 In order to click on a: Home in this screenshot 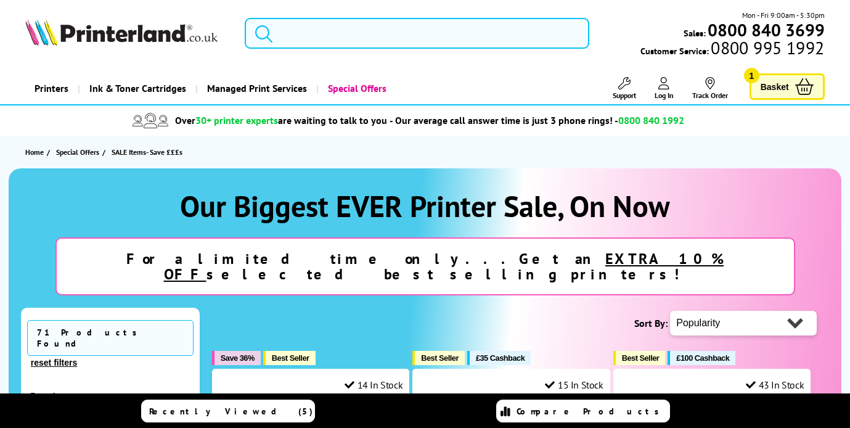, I will do `click(36, 152)`.